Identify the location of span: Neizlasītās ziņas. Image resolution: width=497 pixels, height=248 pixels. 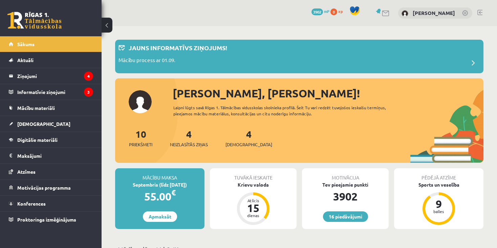
(189, 144).